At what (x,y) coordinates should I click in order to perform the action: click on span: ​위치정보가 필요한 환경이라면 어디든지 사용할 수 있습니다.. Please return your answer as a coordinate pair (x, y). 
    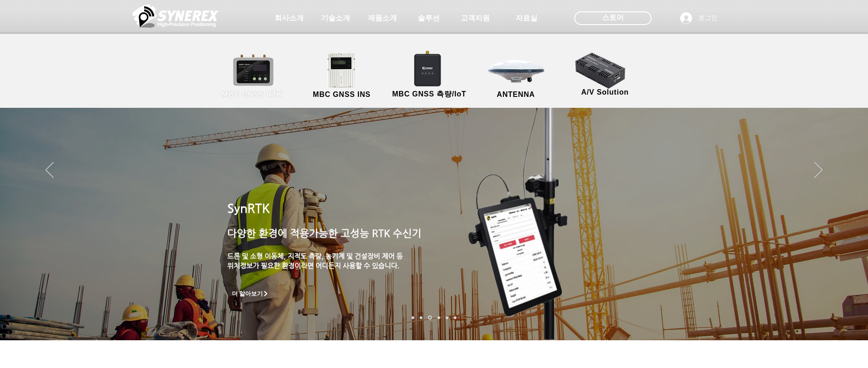
    Looking at the image, I should click on (314, 265).